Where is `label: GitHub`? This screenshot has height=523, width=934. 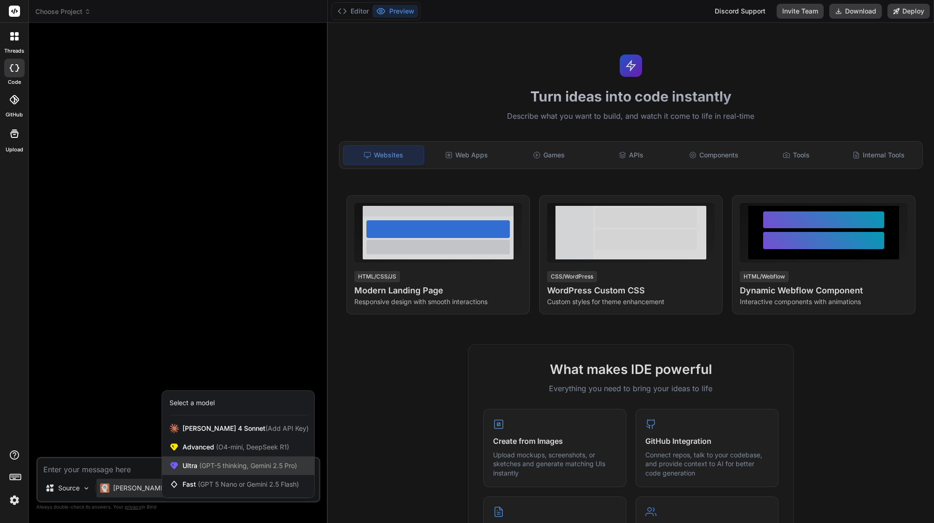 label: GitHub is located at coordinates (14, 115).